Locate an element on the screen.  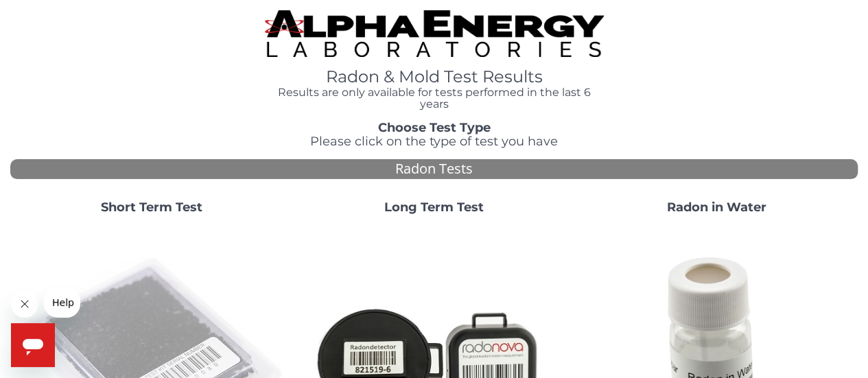
span: Help is located at coordinates (19, 15).